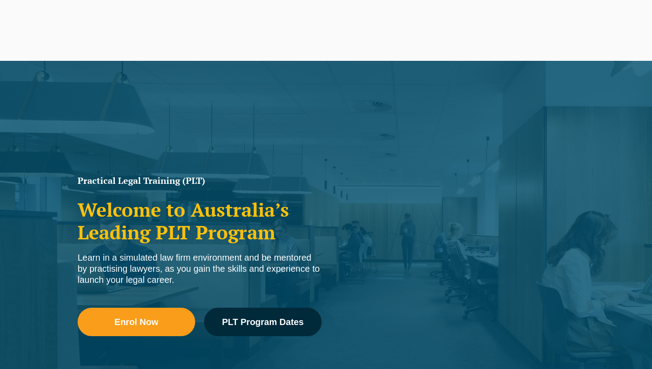  What do you see at coordinates (263, 322) in the screenshot?
I see `a: PLT Program Dates` at bounding box center [263, 322].